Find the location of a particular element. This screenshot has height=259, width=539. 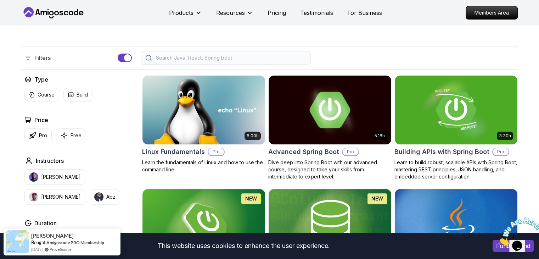

h2: Building APIs with Spring Boot is located at coordinates (442, 152).